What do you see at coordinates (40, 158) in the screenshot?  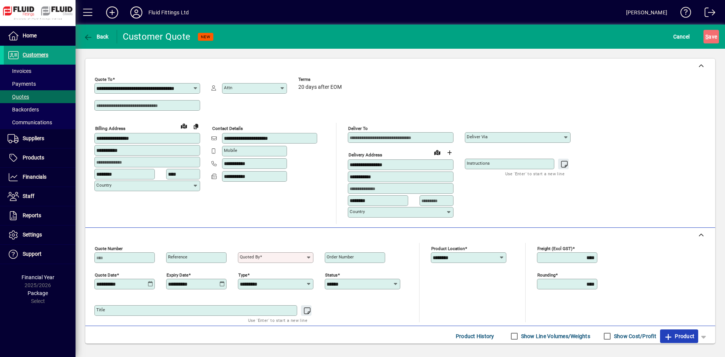 I see `a: Products` at bounding box center [40, 158].